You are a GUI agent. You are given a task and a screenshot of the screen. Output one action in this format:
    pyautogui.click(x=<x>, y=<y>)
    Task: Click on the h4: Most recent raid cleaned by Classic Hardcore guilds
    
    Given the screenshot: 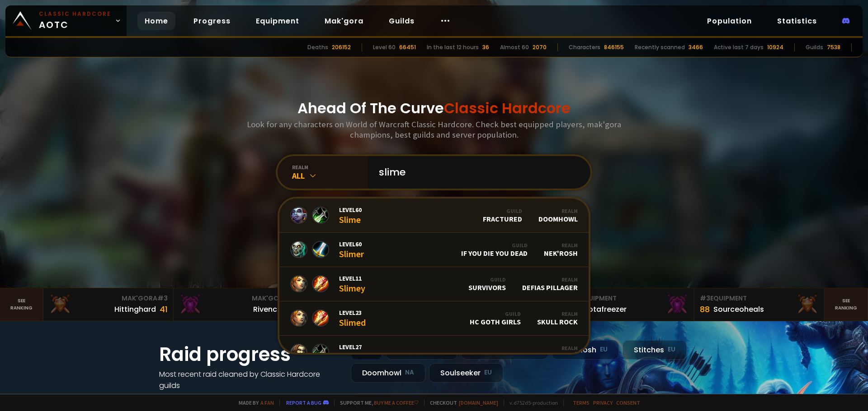 What is the action you would take?
    pyautogui.click(x=250, y=380)
    